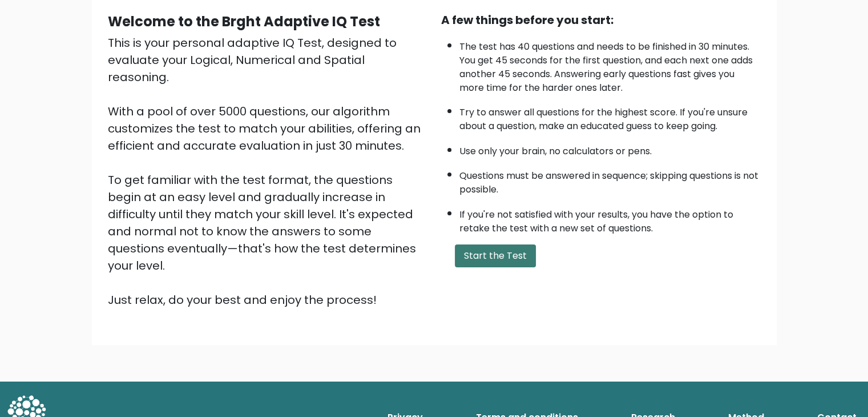 The width and height of the screenshot is (868, 417). Describe the element at coordinates (244, 21) in the screenshot. I see `b: Welcome to the Brght Adaptive IQ Test` at that location.